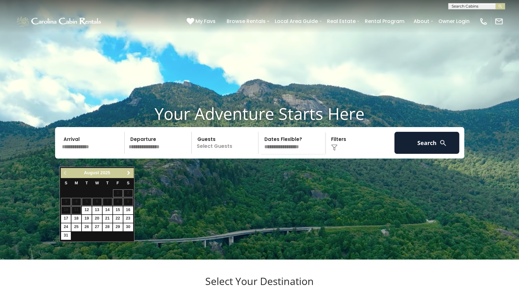 Image resolution: width=519 pixels, height=296 pixels. Describe the element at coordinates (87, 227) in the screenshot. I see `a: 26` at that location.